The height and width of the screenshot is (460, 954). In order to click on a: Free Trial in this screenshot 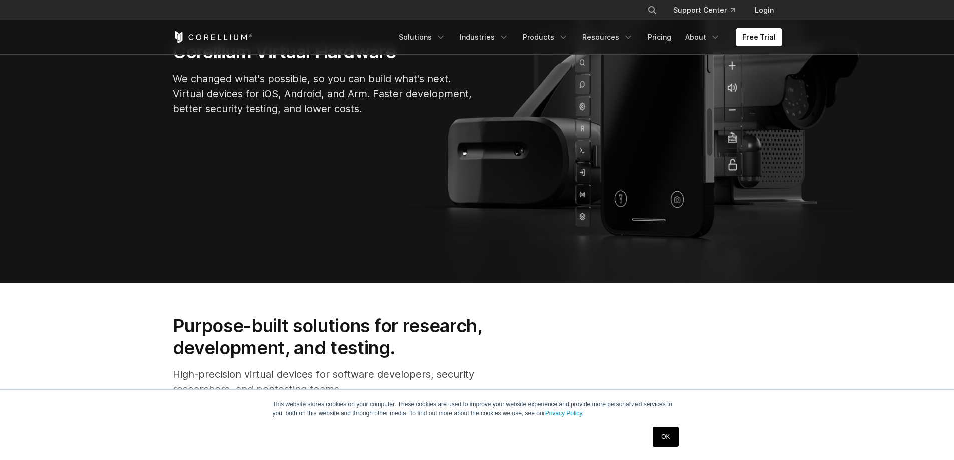, I will do `click(759, 37)`.